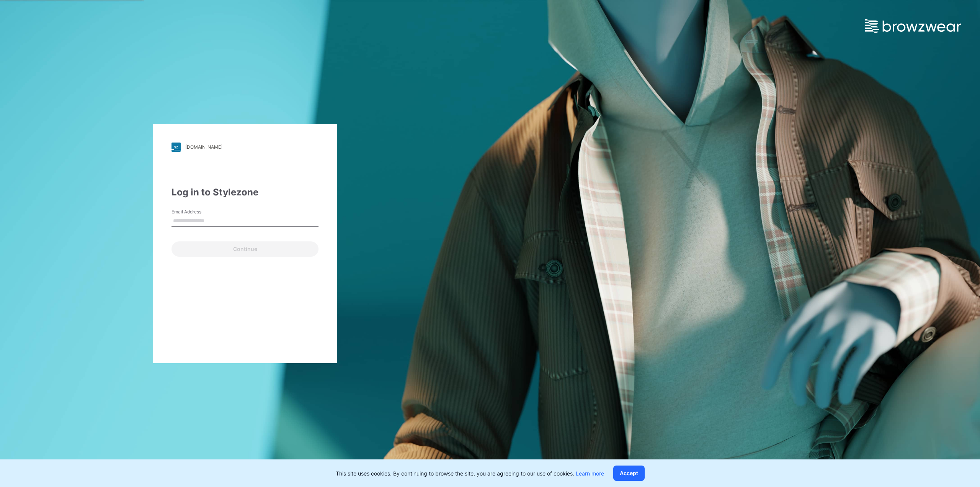 Image resolution: width=980 pixels, height=487 pixels. I want to click on a: Learn more, so click(590, 473).